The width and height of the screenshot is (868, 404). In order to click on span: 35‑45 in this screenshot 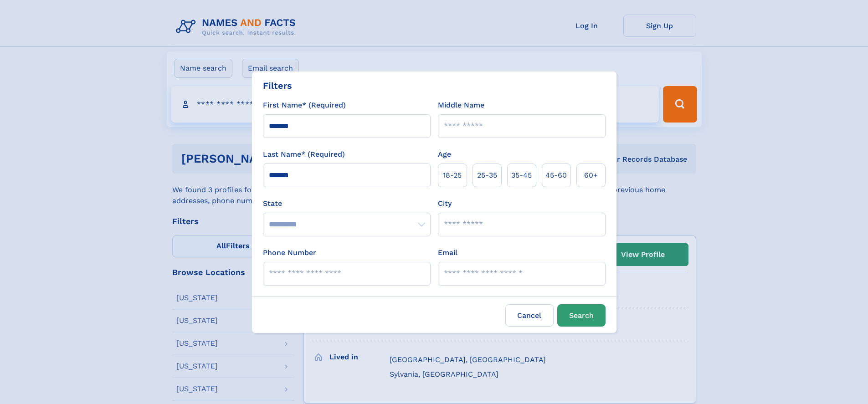, I will do `click(521, 176)`.